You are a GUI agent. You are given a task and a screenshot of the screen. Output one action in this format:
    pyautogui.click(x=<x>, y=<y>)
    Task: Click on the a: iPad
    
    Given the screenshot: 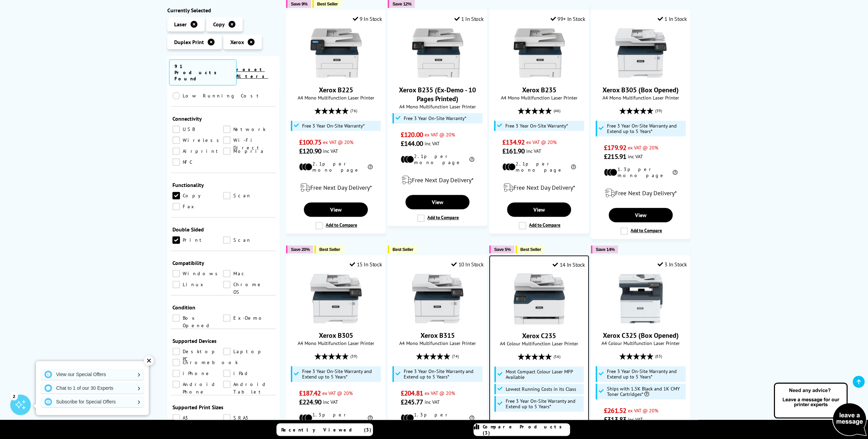 What is the action you would take?
    pyautogui.click(x=249, y=374)
    